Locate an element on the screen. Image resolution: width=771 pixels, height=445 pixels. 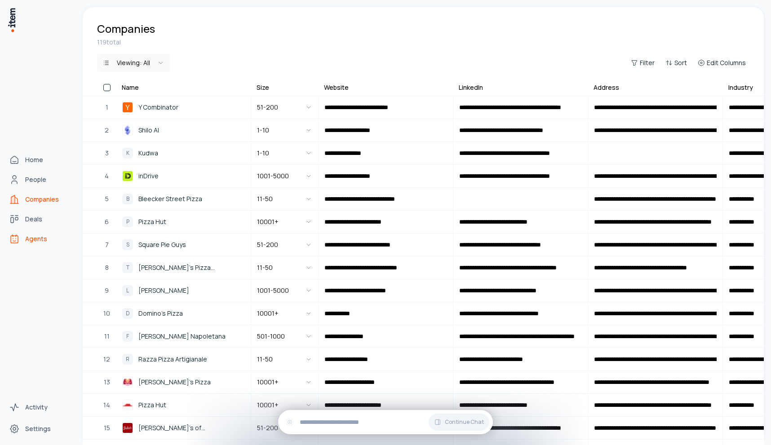
span: Sort is located at coordinates (681, 63).